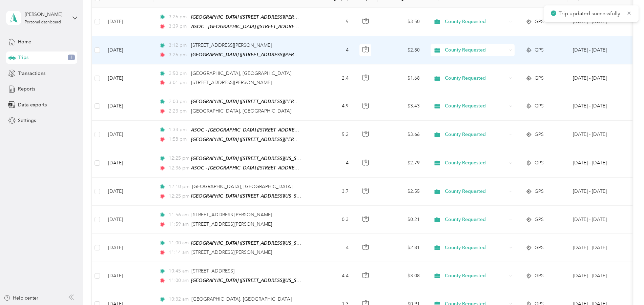 This screenshot has height=305, width=644. Describe the element at coordinates (401, 22) in the screenshot. I see `td: $3.50` at that location.